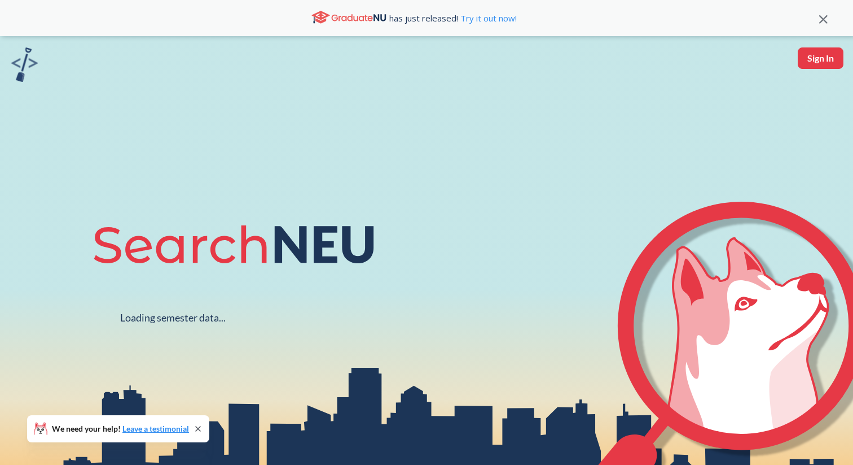 The height and width of the screenshot is (465, 853). What do you see at coordinates (24, 66) in the screenshot?
I see `a: sandbox logo` at bounding box center [24, 66].